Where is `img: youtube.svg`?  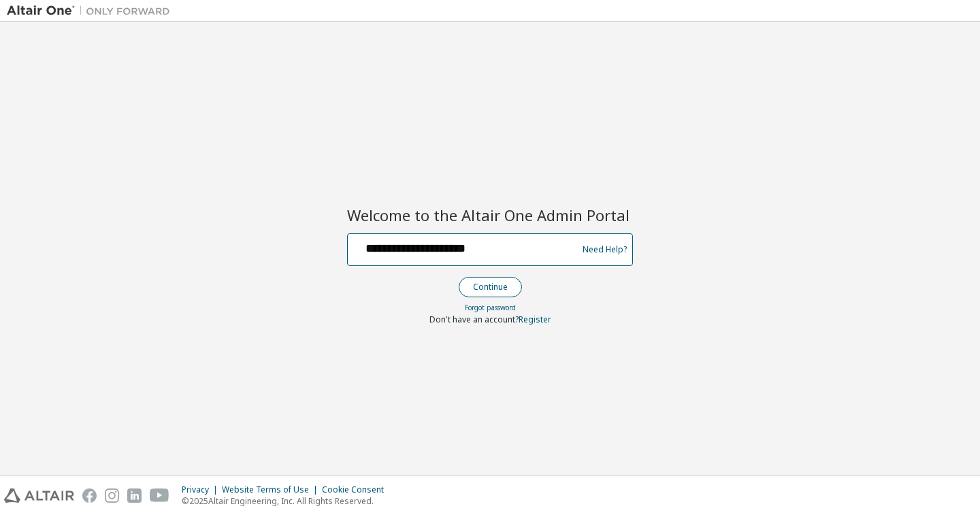
img: youtube.svg is located at coordinates (159, 495).